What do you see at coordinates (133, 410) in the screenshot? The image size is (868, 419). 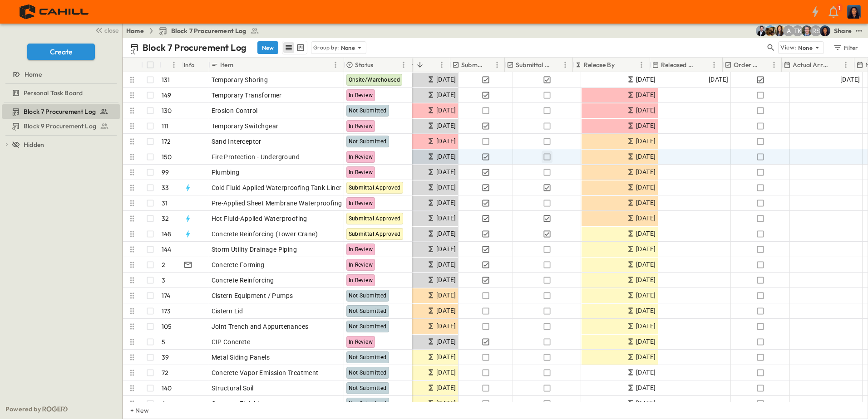 I see `p: + New` at bounding box center [133, 410].